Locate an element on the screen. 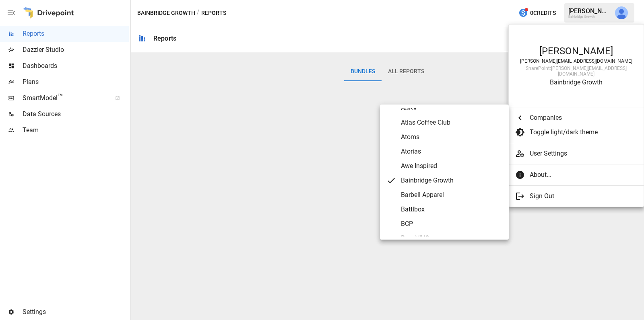 The image size is (644, 320). span: Barbell Apparel is located at coordinates (451, 195).